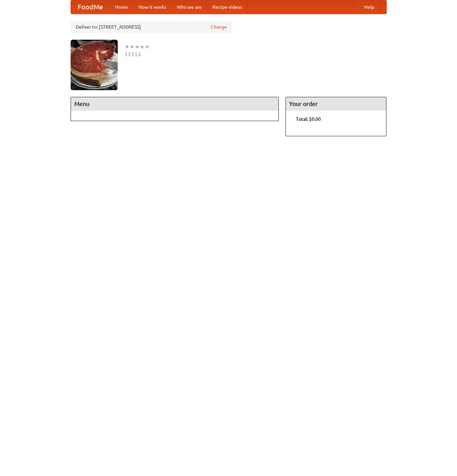 The width and height of the screenshot is (457, 476). What do you see at coordinates (175, 104) in the screenshot?
I see `h4: Menu` at bounding box center [175, 104].